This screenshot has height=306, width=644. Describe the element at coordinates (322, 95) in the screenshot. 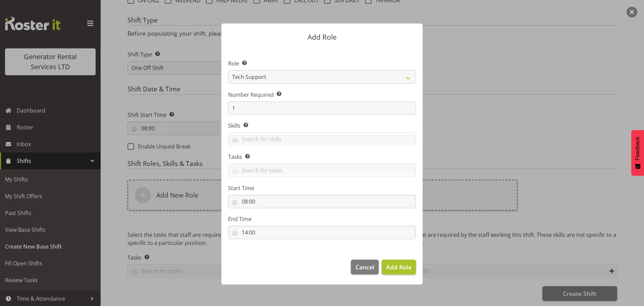

I see `label: Number Required` at that location.